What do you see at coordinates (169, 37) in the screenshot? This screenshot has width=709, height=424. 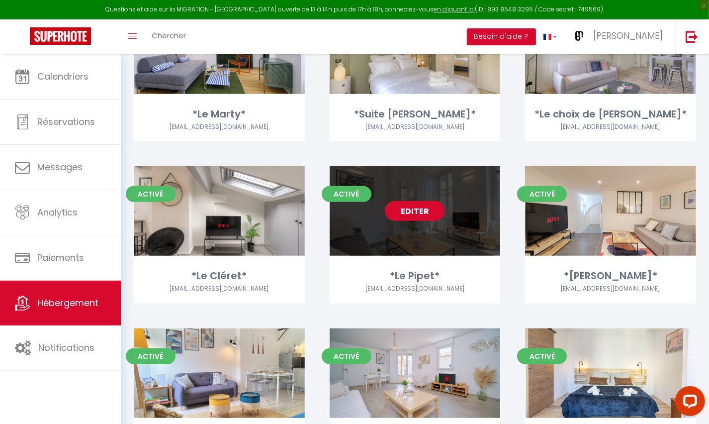 I see `a: Chercher` at bounding box center [169, 37].